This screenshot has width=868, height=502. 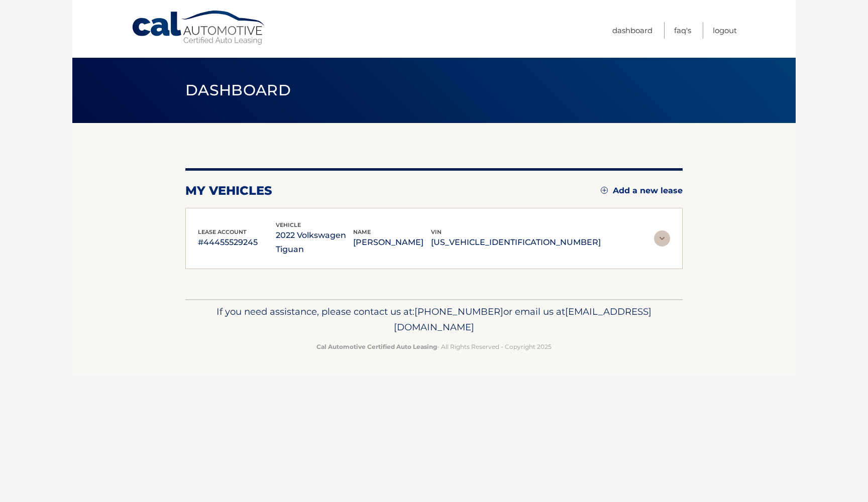 What do you see at coordinates (362, 232) in the screenshot?
I see `span: name` at bounding box center [362, 232].